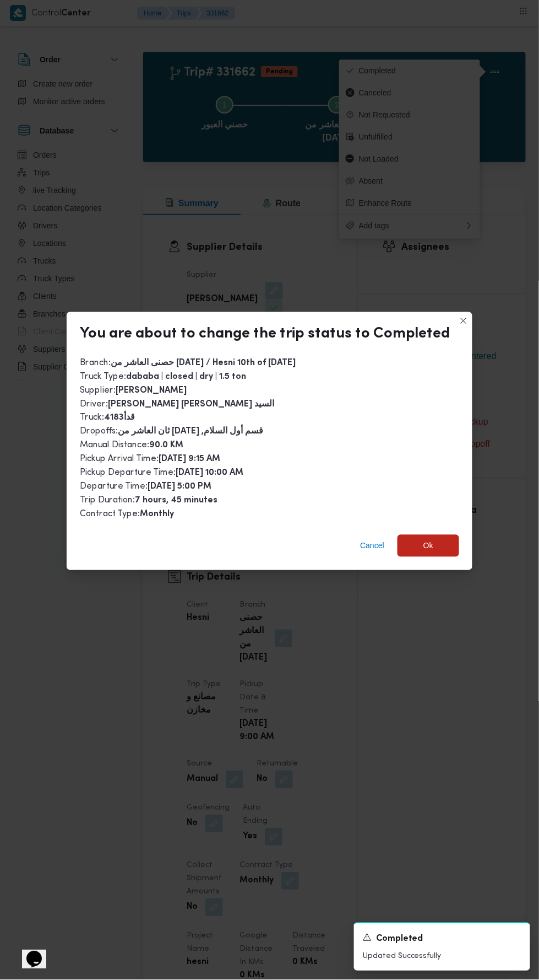 Image resolution: width=539 pixels, height=980 pixels. Describe the element at coordinates (442, 939) in the screenshot. I see `div: Notification` at that location.